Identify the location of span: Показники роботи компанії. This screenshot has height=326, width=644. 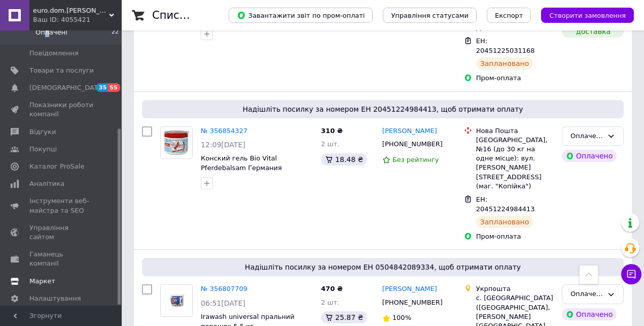
(61, 110).